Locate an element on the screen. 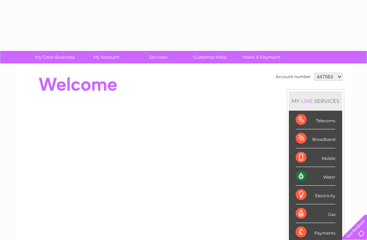 The width and height of the screenshot is (367, 240). div: Broadband is located at coordinates (316, 139).